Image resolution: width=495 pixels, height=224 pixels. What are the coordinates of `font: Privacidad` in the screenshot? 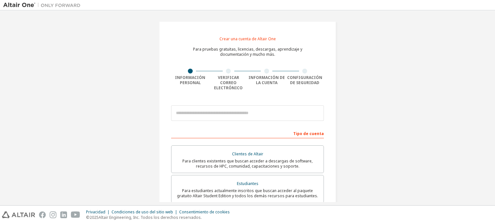 It's located at (96, 212).